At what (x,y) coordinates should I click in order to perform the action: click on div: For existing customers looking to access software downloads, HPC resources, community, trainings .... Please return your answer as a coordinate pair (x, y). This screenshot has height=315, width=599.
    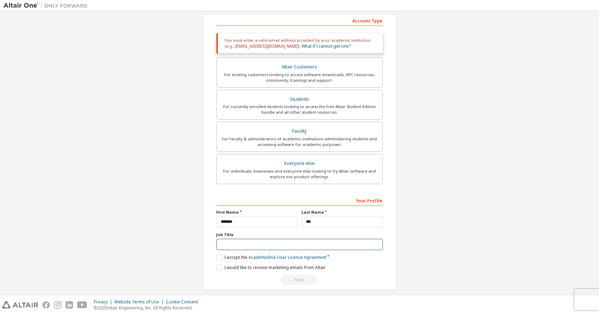
    Looking at the image, I should click on (300, 78).